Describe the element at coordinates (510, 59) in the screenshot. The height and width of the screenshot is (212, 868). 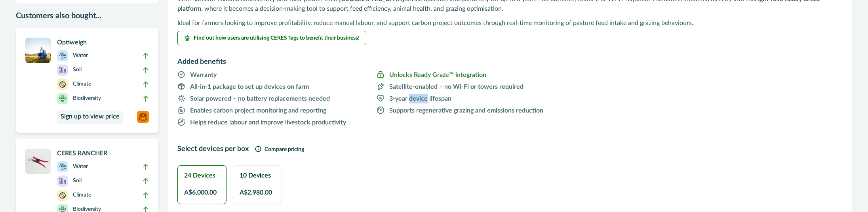
I see `h2: Added benefits` at that location.